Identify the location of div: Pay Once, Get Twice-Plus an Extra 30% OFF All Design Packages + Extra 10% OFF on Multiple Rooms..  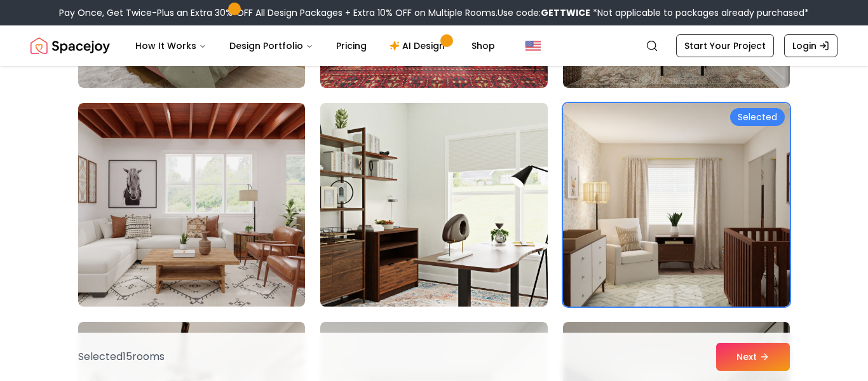
(434, 13).